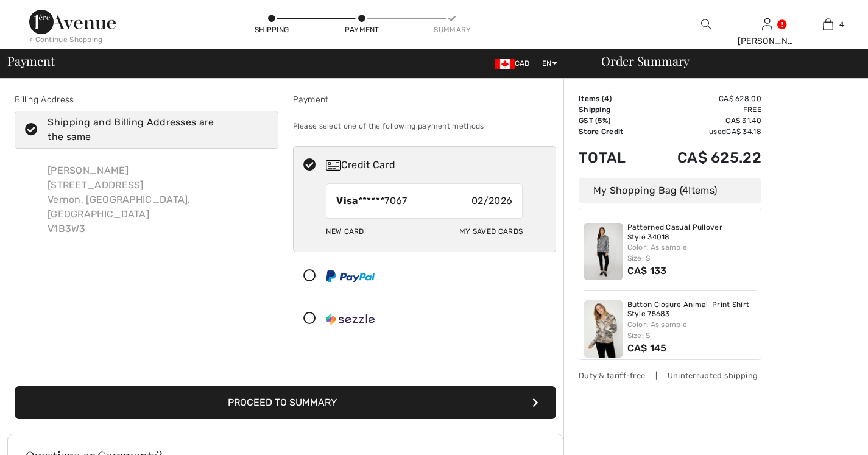 The width and height of the screenshot is (868, 455). What do you see at coordinates (703, 158) in the screenshot?
I see `td: CA$ 625.22` at bounding box center [703, 158].